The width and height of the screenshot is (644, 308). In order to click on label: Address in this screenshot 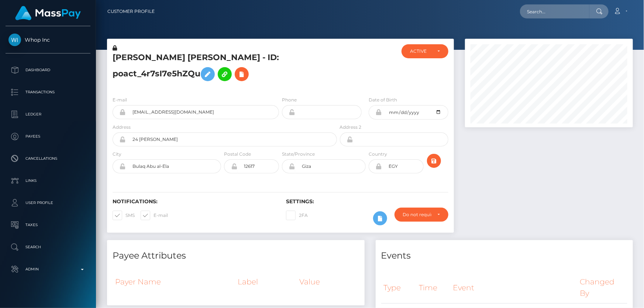, I will do `click(121, 128)`.